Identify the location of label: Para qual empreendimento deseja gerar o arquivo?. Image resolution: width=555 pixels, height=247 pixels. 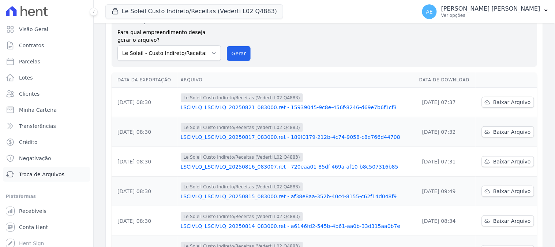
(169, 35).